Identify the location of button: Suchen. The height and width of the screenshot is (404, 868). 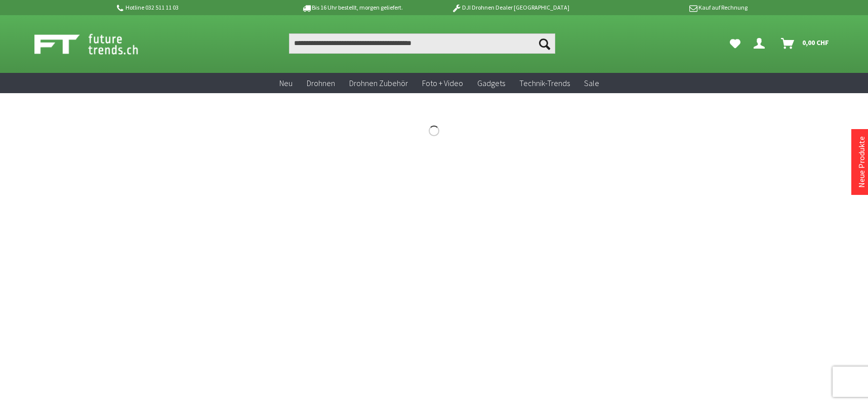
(545, 44).